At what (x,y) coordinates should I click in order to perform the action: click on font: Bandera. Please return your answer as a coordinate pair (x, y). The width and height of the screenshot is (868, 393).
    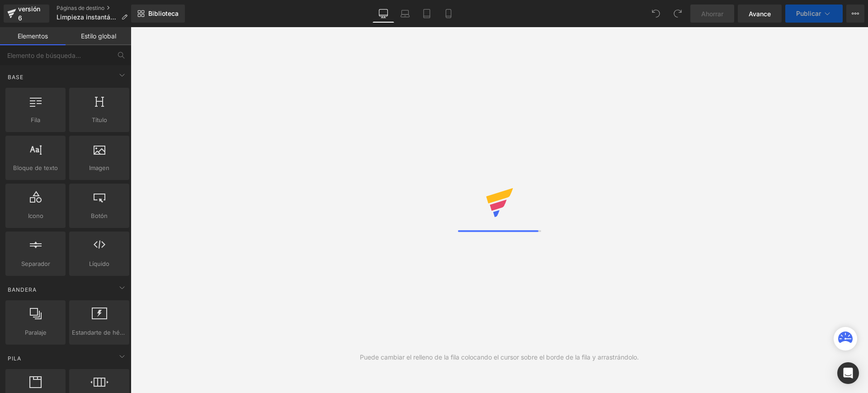
    Looking at the image, I should click on (22, 289).